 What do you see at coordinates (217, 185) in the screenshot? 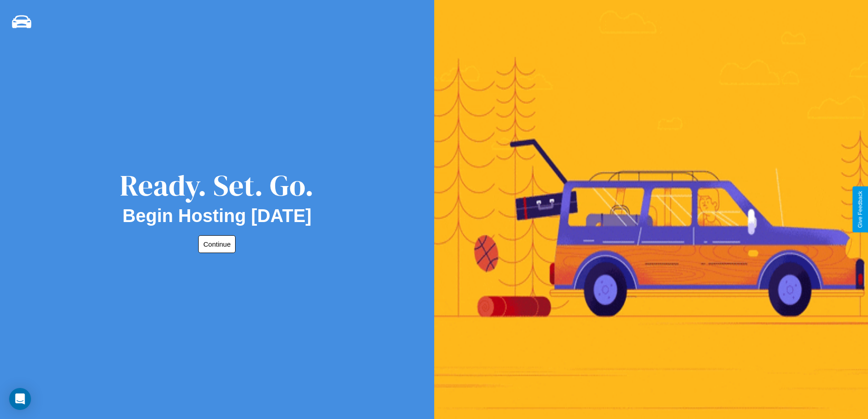
I see `div: Ready. Set. Go.` at bounding box center [217, 185].